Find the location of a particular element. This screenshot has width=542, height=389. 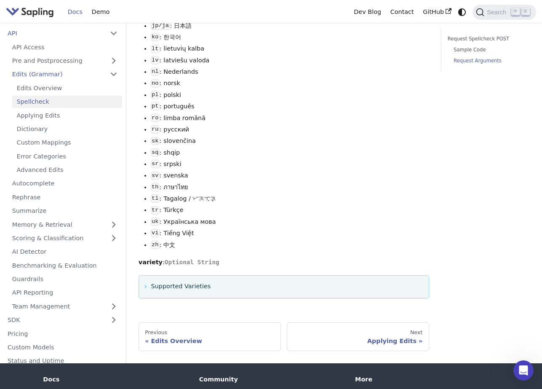

li: : srpski is located at coordinates (290, 164).